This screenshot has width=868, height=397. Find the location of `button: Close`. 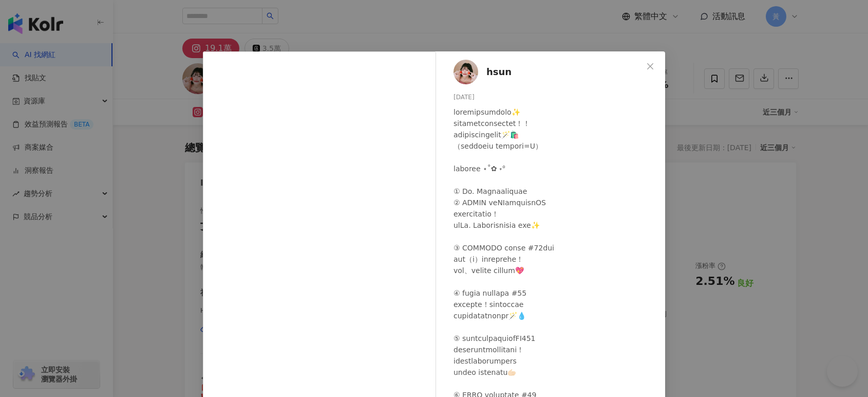

button: Close is located at coordinates (650, 66).